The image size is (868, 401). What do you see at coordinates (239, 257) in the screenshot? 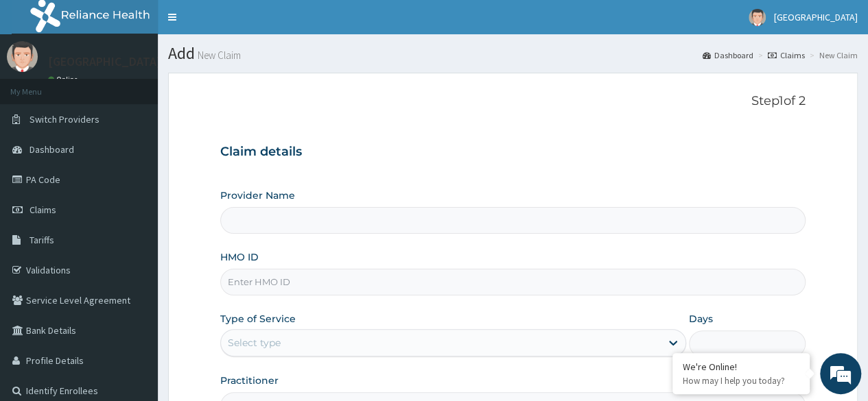
I see `label: HMO ID` at bounding box center [239, 257].